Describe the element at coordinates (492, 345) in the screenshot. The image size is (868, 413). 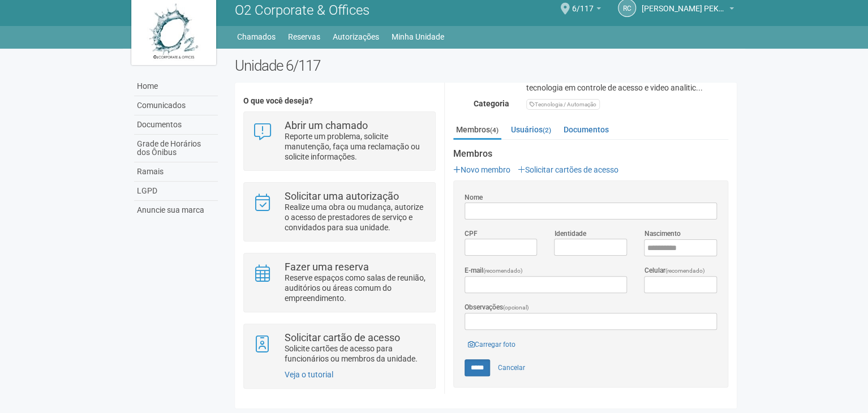
I see `a: Carregar foto` at that location.